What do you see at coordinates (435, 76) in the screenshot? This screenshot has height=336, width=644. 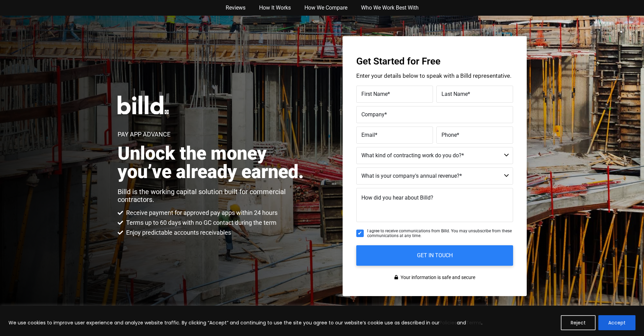 I see `p: Enter your details below to speak with a Billd representative.` at bounding box center [435, 76].